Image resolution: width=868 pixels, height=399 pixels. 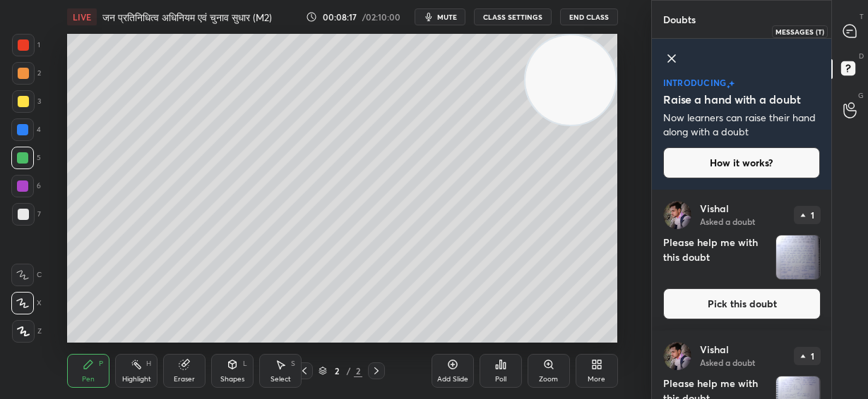 What do you see at coordinates (447, 17) in the screenshot?
I see `span: mute` at bounding box center [447, 17].